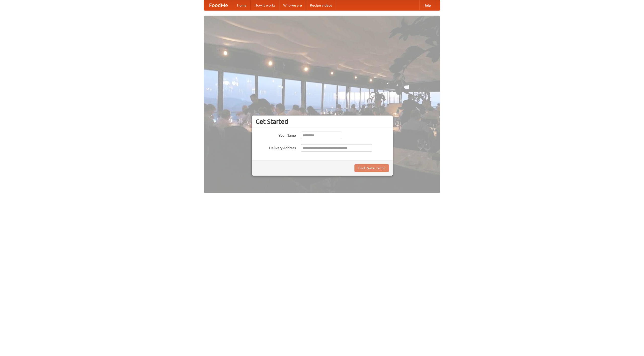  Describe the element at coordinates (276, 147) in the screenshot. I see `label: Delivery Address` at that location.